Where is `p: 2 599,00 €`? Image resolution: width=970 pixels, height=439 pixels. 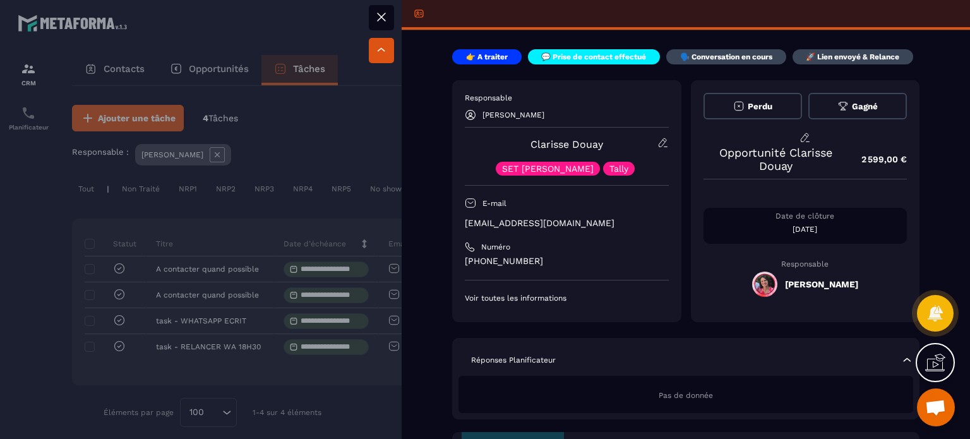
p: 2 599,00 € is located at coordinates (877, 159).